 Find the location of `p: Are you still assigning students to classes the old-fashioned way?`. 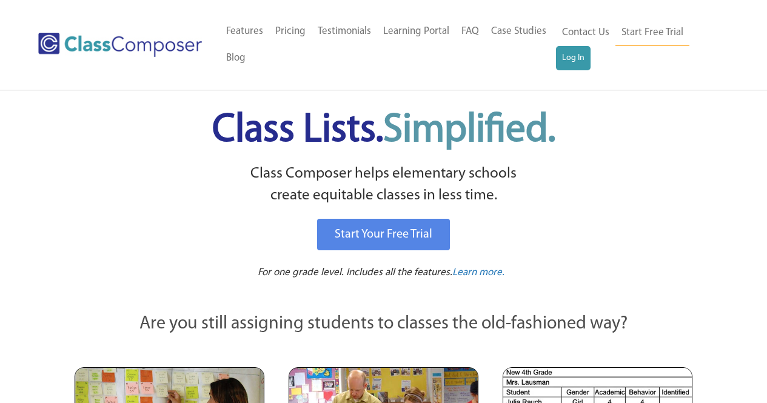

p: Are you still assigning students to classes the old-fashioned way? is located at coordinates (384, 324).